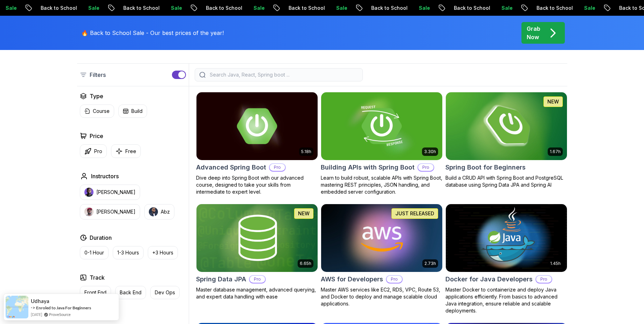  What do you see at coordinates (352, 280) in the screenshot?
I see `h2: AWS for Developers` at bounding box center [352, 280].